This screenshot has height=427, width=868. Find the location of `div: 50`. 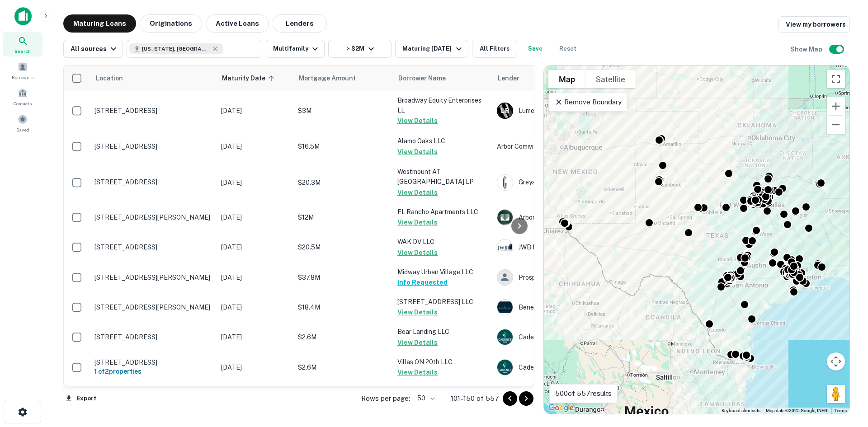

div: 50 is located at coordinates (425, 398).